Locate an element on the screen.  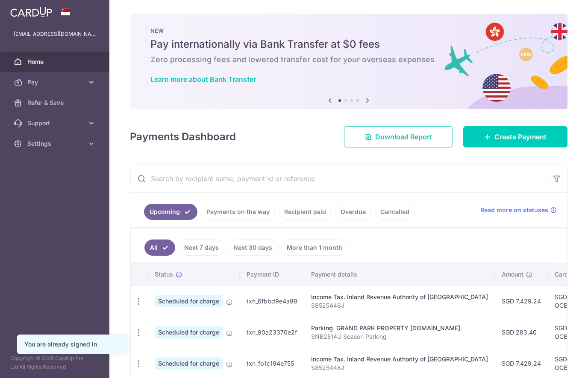
td: txn_6fbbd9e4a88 is located at coordinates (272, 301).